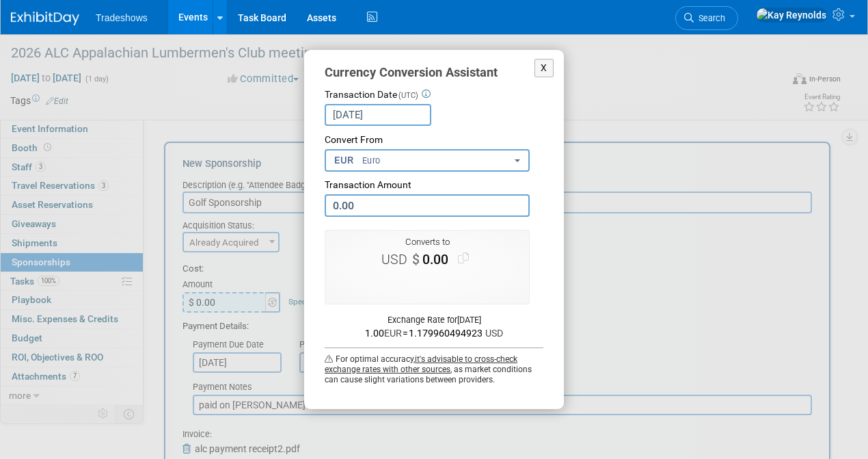  Describe the element at coordinates (45, 19) in the screenshot. I see `img: ExhibitDay` at that location.